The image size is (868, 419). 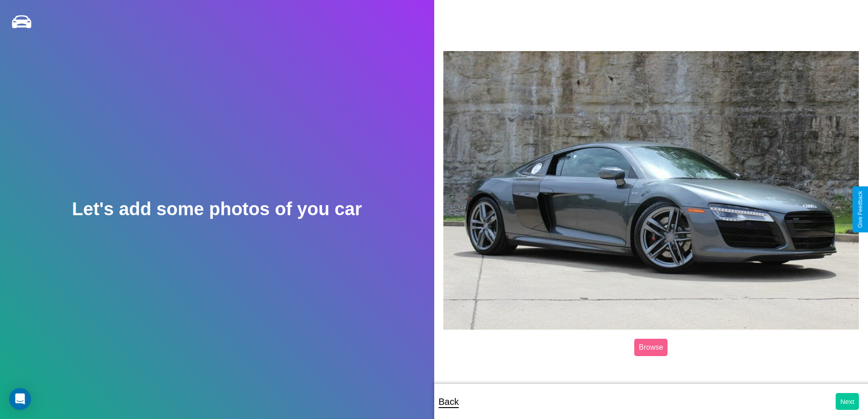 I want to click on img: posted, so click(x=651, y=191).